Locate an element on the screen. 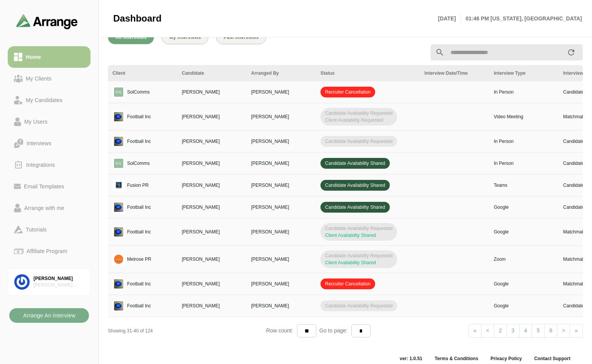 Image resolution: width=592 pixels, height=364 pixels. div: Email Templates is located at coordinates (44, 186).